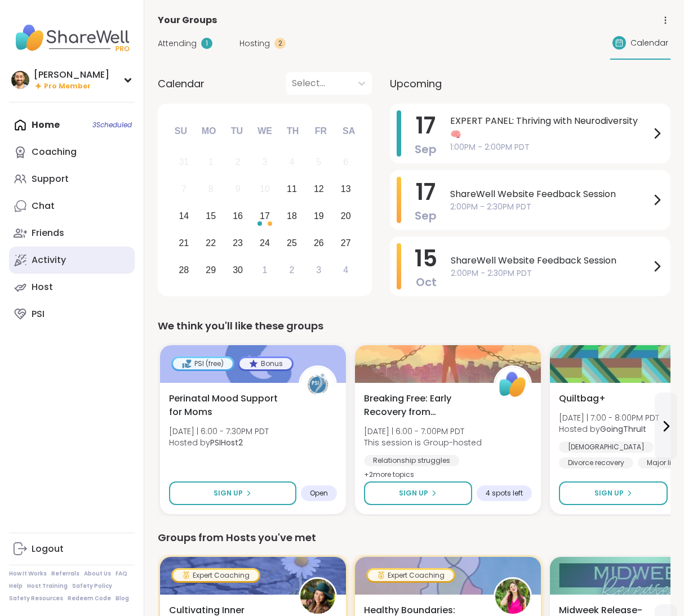  Describe the element at coordinates (238, 269) in the screenshot. I see `div: 30` at that location.